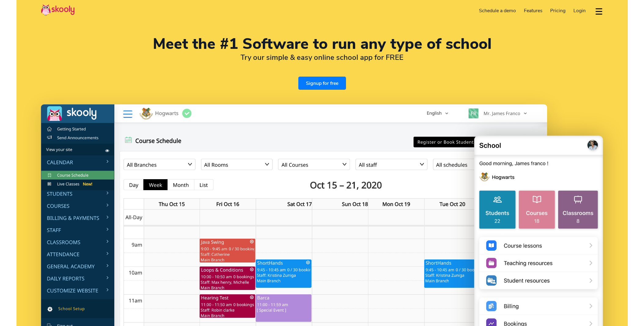 Image resolution: width=644 pixels, height=326 pixels. Describe the element at coordinates (534, 11) in the screenshot. I see `a: Features` at that location.